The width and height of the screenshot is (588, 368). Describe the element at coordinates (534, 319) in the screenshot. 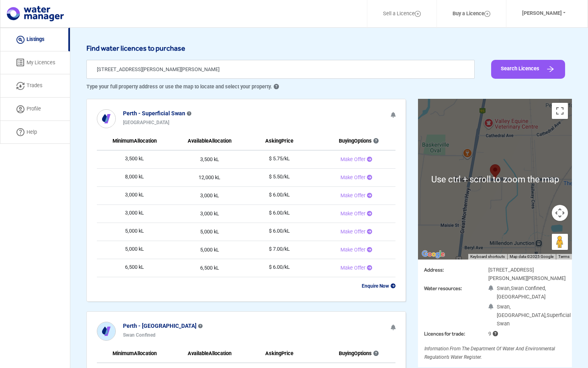

I see `span: Superficial Swan` at that location.